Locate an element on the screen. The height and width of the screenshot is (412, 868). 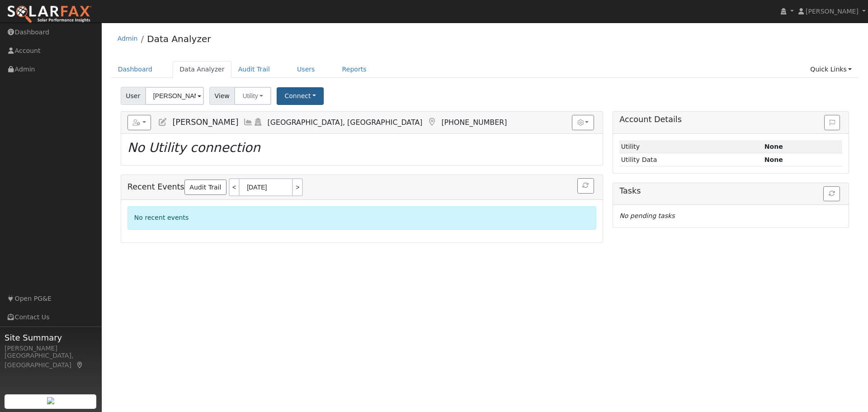
div: No recent events is located at coordinates (362, 217).